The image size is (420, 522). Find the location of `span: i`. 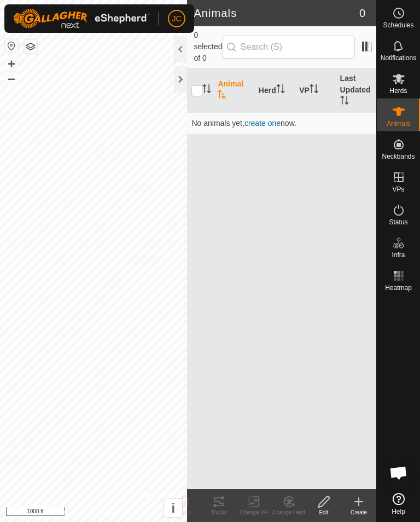

span: i is located at coordinates (174, 507).